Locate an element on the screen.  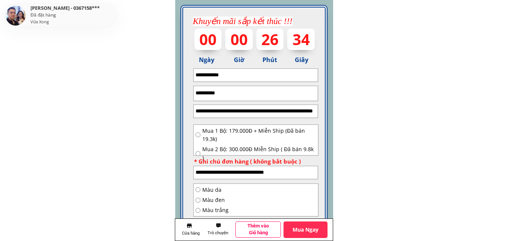
span: Mua 1 Bộ: 179.000Đ + Miễn Ship (Đã bán 19.3k) is located at coordinates (259, 135).